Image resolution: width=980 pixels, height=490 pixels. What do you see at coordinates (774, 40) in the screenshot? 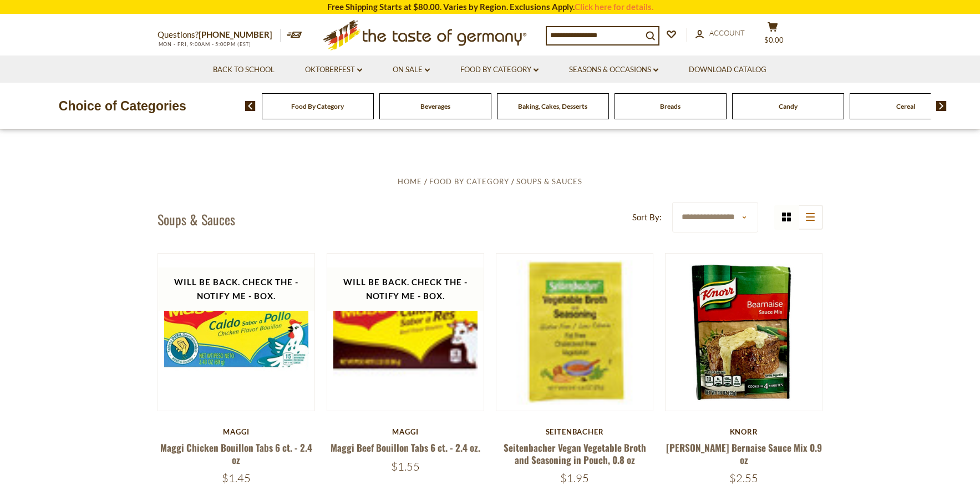
I see `span: $0.00` at bounding box center [774, 40].